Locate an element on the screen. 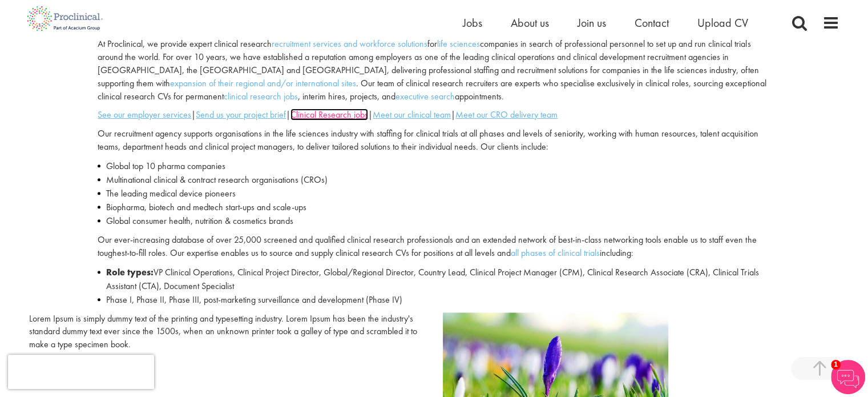 This screenshot has height=397, width=868. a: recruitment services and workforce solutions is located at coordinates (349, 44).